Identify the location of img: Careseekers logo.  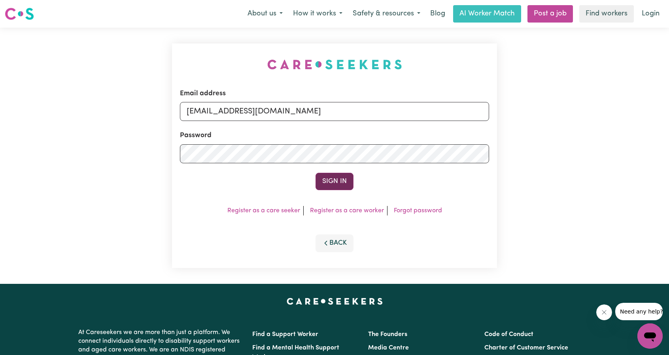
(19, 14).